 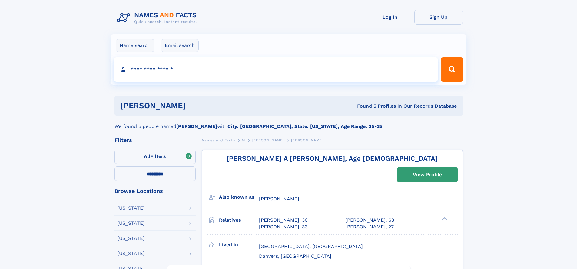 I want to click on a: View Profile, so click(x=428, y=175).